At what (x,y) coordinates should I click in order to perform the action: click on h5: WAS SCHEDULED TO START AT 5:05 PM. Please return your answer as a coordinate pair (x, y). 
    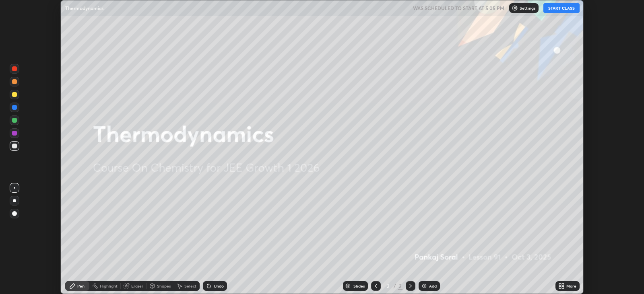
    Looking at the image, I should click on (458, 8).